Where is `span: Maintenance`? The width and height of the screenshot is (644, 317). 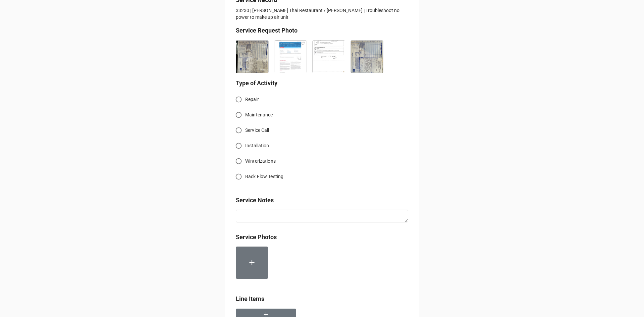
span: Maintenance is located at coordinates (259, 115).